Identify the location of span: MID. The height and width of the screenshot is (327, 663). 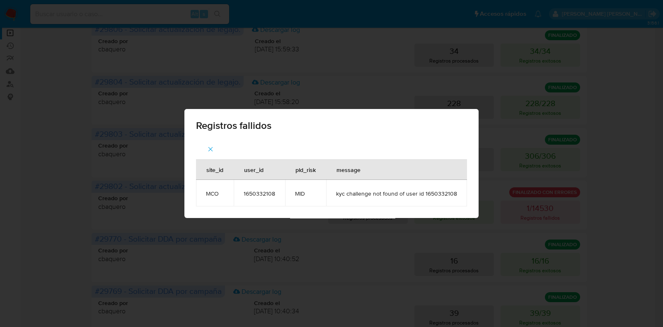
(305, 193).